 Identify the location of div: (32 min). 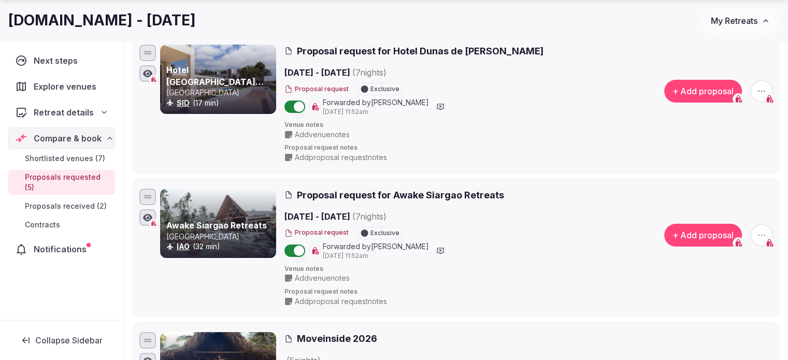
(220, 247).